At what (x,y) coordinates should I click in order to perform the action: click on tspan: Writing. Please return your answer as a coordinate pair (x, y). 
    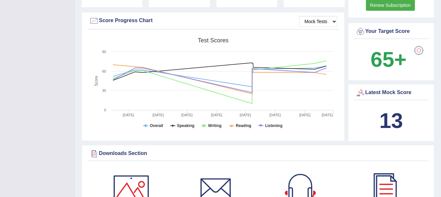
    Looking at the image, I should click on (214, 126).